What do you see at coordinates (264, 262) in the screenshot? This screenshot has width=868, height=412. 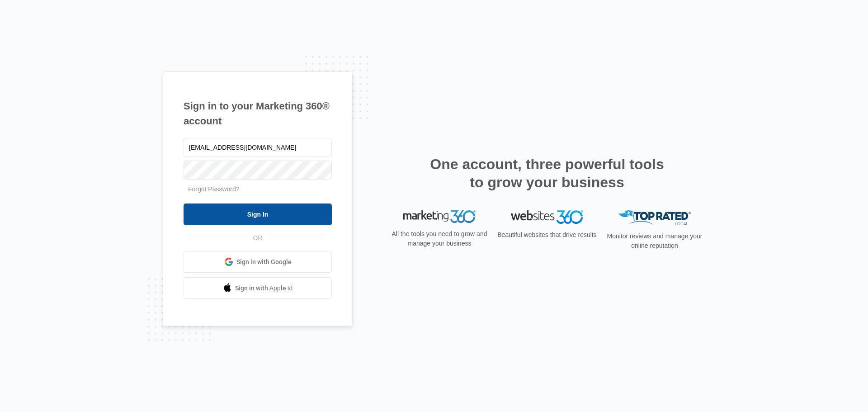 I see `span: Sign in with Google` at bounding box center [264, 262].